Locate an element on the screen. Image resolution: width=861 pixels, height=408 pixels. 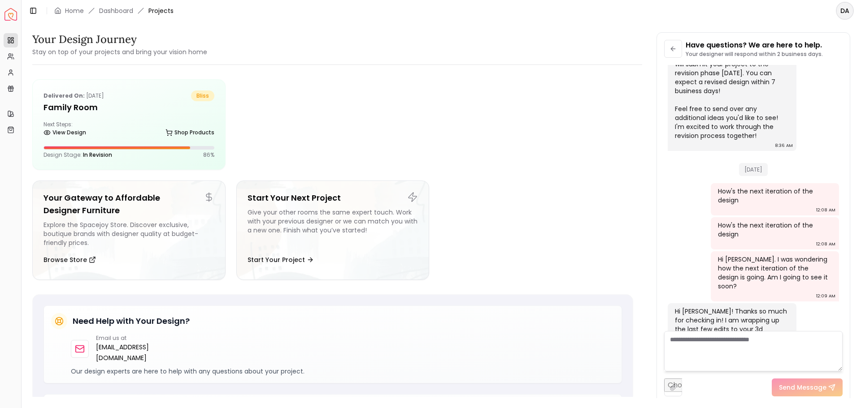
a: Home is located at coordinates (74, 11).